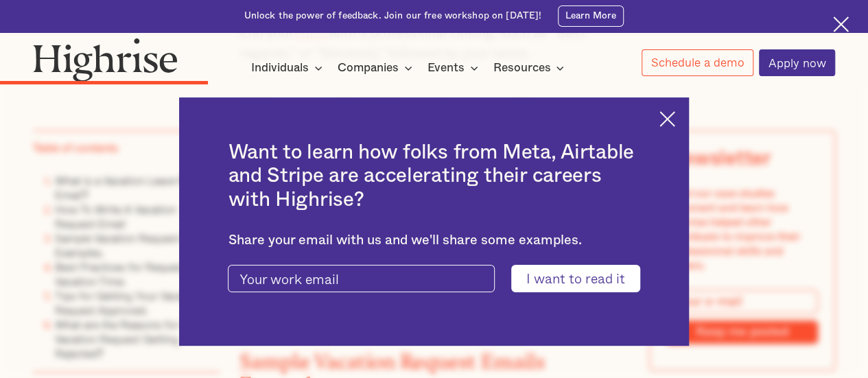 Image resolution: width=868 pixels, height=378 pixels. Describe the element at coordinates (697, 63) in the screenshot. I see `a: Schedule a demo` at that location.